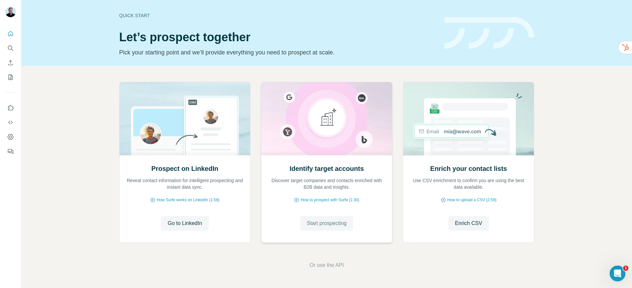  What do you see at coordinates (469, 223) in the screenshot?
I see `span: Enrich CSV` at bounding box center [469, 223].